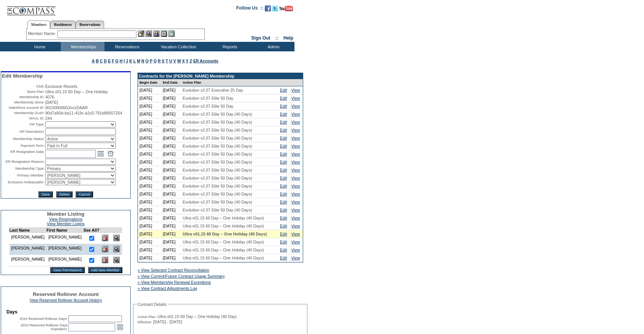 The image size is (644, 334). What do you see at coordinates (230, 83) in the screenshot?
I see `td: Active Plan` at bounding box center [230, 83].